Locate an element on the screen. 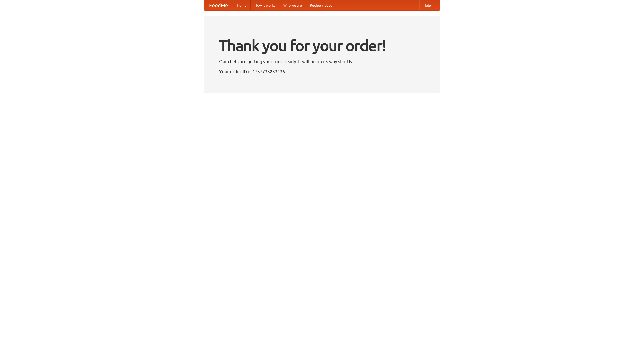  a: FoodMe is located at coordinates (218, 5).